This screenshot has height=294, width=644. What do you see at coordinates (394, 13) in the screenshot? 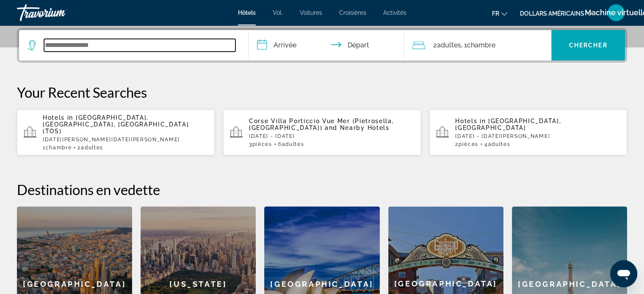
I see `font: Activités` at bounding box center [394, 13].